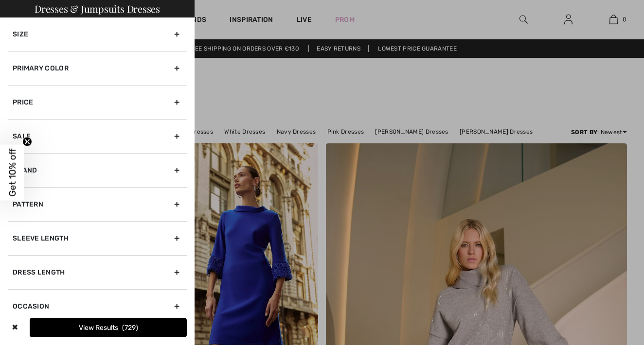  What do you see at coordinates (97, 102) in the screenshot?
I see `div: Price` at bounding box center [97, 102].